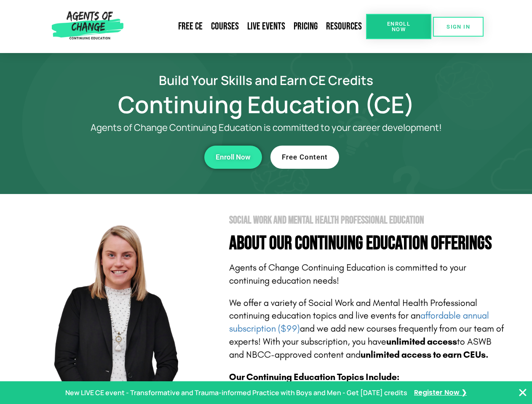  Describe the element at coordinates (458, 26) in the screenshot. I see `span: SIGN IN` at that location.